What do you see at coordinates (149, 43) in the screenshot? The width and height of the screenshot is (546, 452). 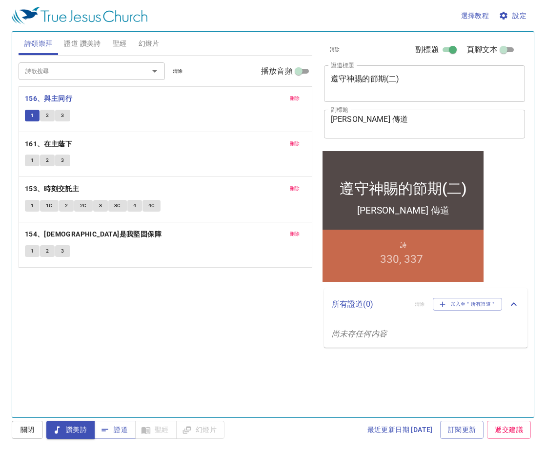 I see `span: 幻燈片` at bounding box center [149, 43].